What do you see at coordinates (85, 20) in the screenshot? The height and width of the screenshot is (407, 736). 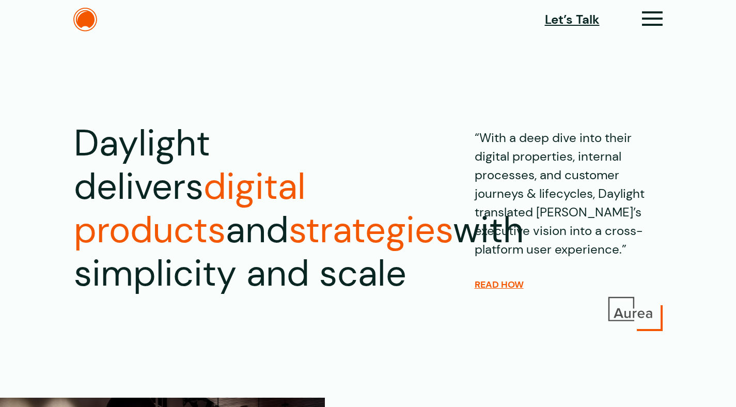 I see `a: The Daylight Studio Logo` at bounding box center [85, 20].